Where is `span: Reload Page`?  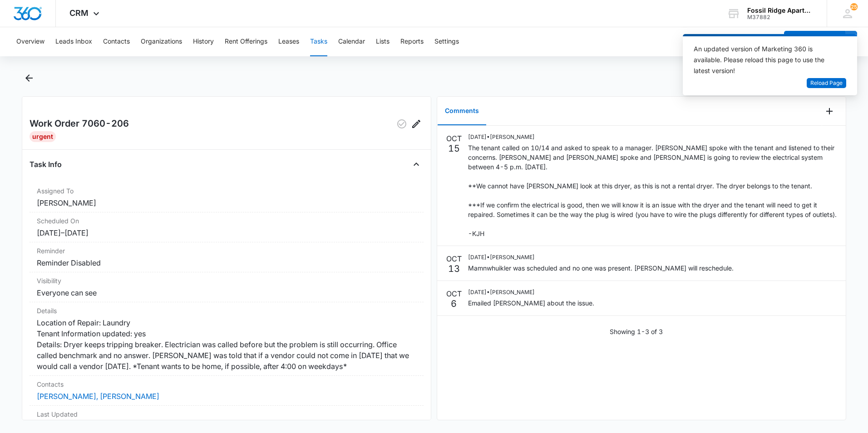 span: Reload Page is located at coordinates (826, 83).